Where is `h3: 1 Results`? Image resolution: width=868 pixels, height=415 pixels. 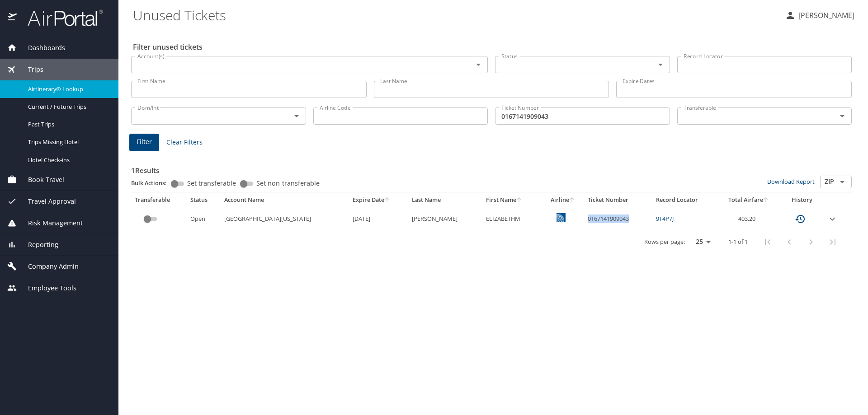
h3: 1 Results is located at coordinates (491, 168).